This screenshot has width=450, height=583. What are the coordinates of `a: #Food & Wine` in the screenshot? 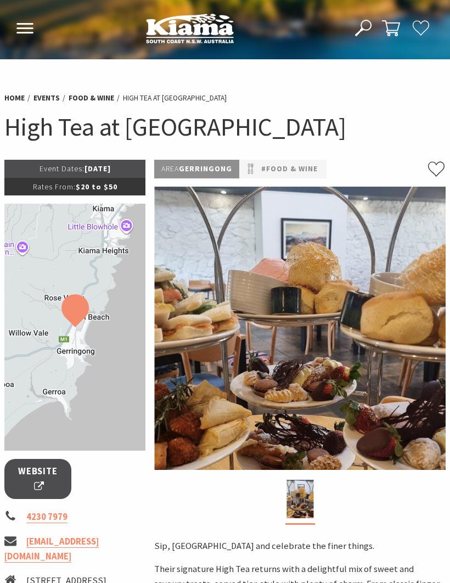 It's located at (289, 168).